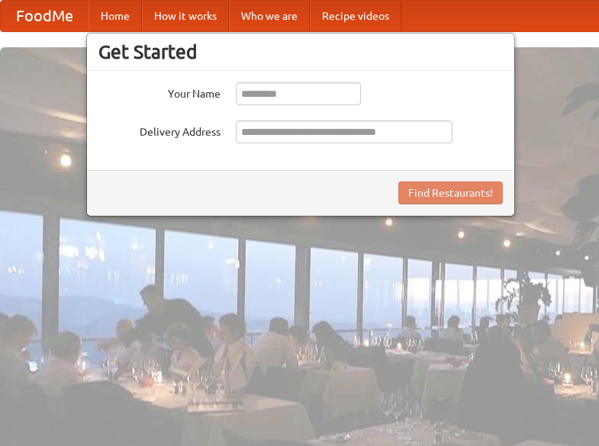 This screenshot has width=599, height=446. Describe the element at coordinates (450, 193) in the screenshot. I see `button: Find Restaurants!` at that location.